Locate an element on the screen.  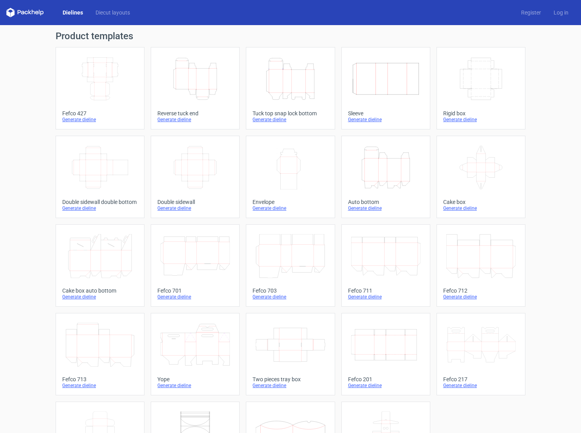
div: Sleeve is located at coordinates (386, 113).